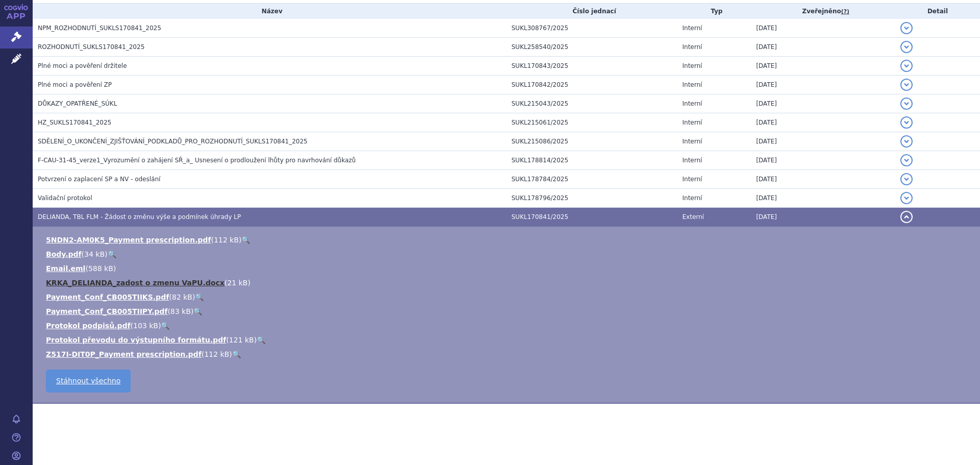 This screenshot has width=980, height=465. Describe the element at coordinates (592, 217) in the screenshot. I see `td: SUKL170841/2025` at that location.